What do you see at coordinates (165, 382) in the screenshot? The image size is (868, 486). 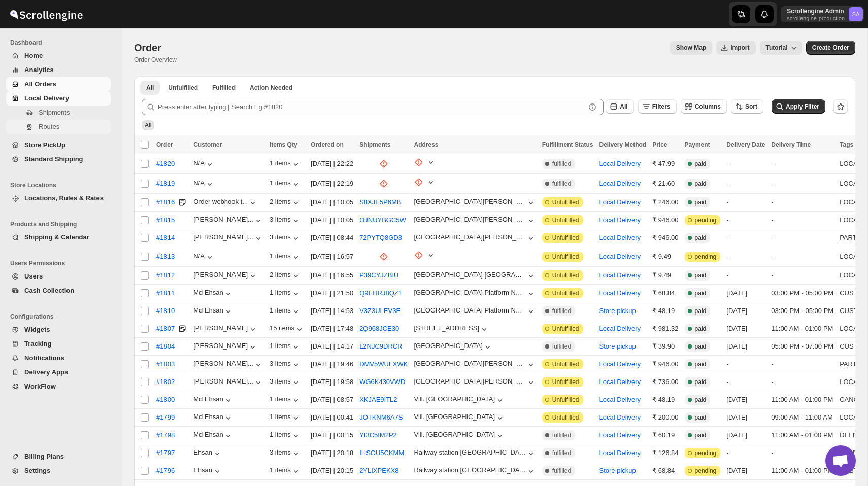 I see `span: #1802` at bounding box center [165, 382].